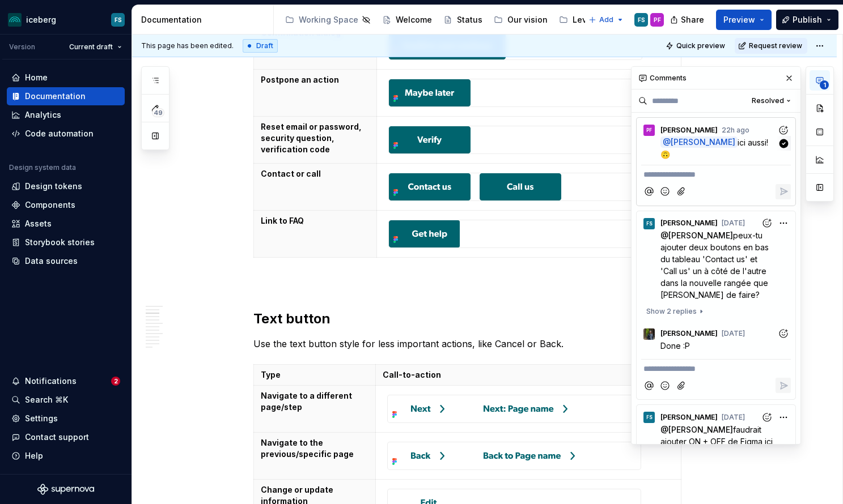 The width and height of the screenshot is (843, 504). Describe the element at coordinates (424, 234) in the screenshot. I see `img: fc398ba0-ffca-40ba-9614-2da5410727b1.png` at that location.